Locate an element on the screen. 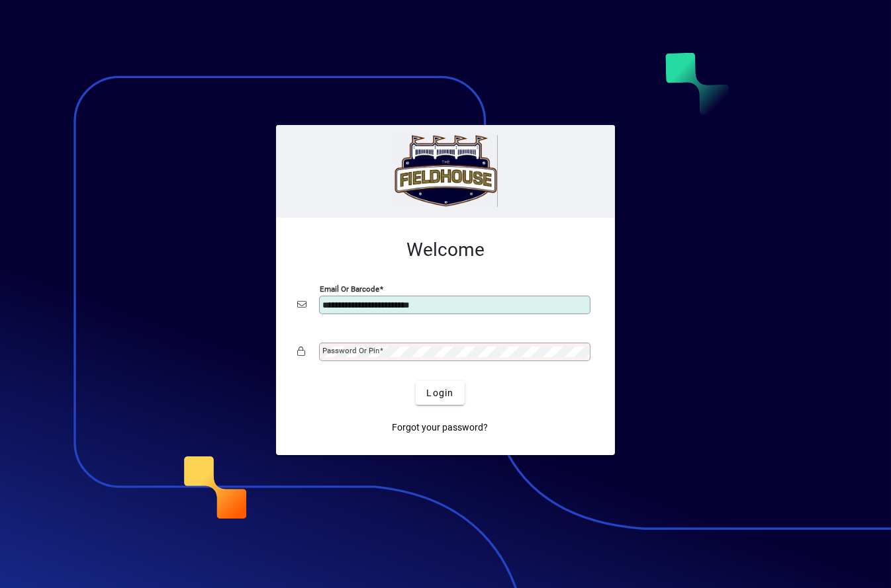 The height and width of the screenshot is (588, 891). mat-label: Password or Pin is located at coordinates (351, 351).